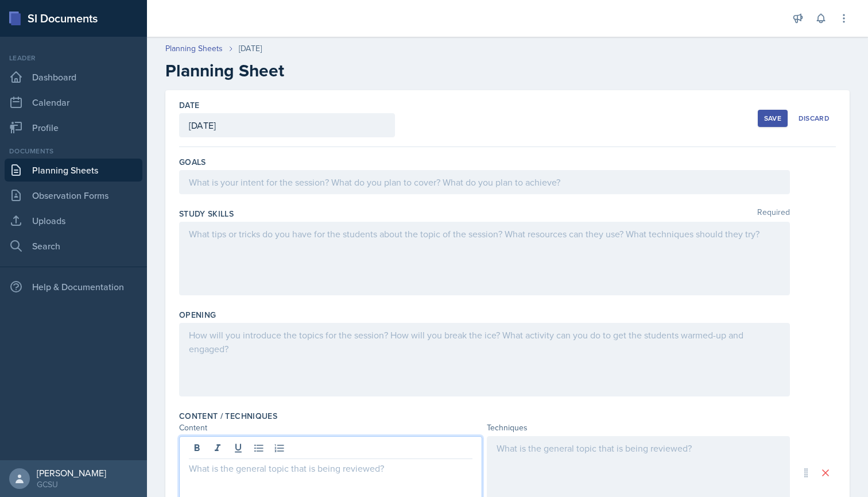 The image size is (868, 497). Describe the element at coordinates (73, 128) in the screenshot. I see `a: Profile` at that location.